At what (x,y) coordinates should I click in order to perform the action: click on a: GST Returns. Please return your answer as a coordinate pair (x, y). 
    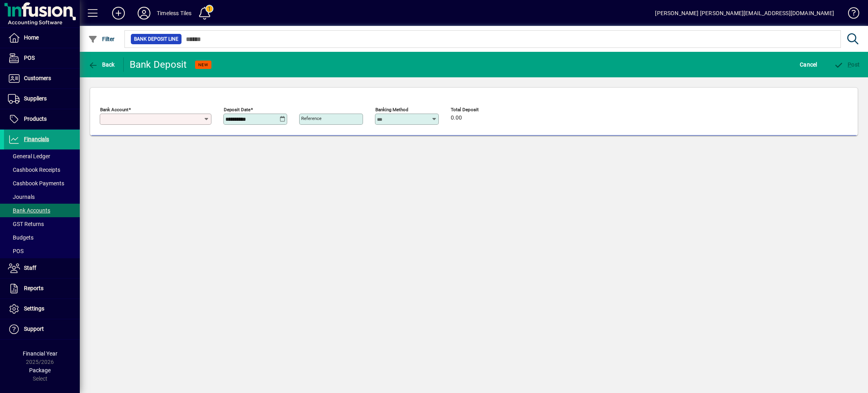
    Looking at the image, I should click on (42, 224).